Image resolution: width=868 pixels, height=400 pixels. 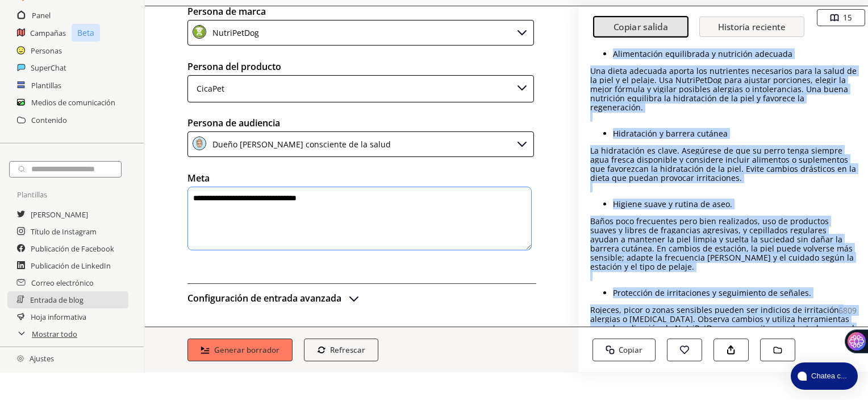 What do you see at coordinates (751, 27) in the screenshot?
I see `button: Historia reciente` at bounding box center [751, 27].